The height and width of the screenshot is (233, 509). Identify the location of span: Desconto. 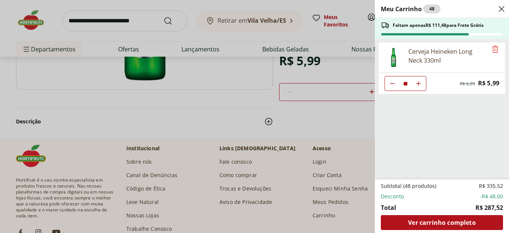
(392, 196).